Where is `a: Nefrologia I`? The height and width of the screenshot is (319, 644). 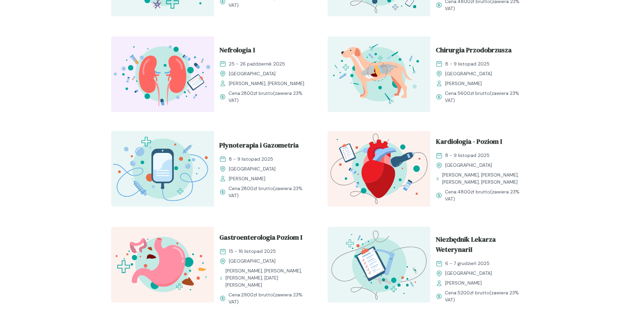 a: Nefrologia I is located at coordinates (266, 51).